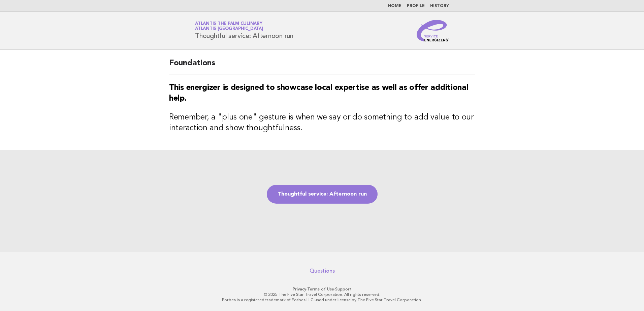 The image size is (644, 311). I want to click on p: © 2025 The Five Star Travel Corporation. All rights reserved., so click(322, 295).